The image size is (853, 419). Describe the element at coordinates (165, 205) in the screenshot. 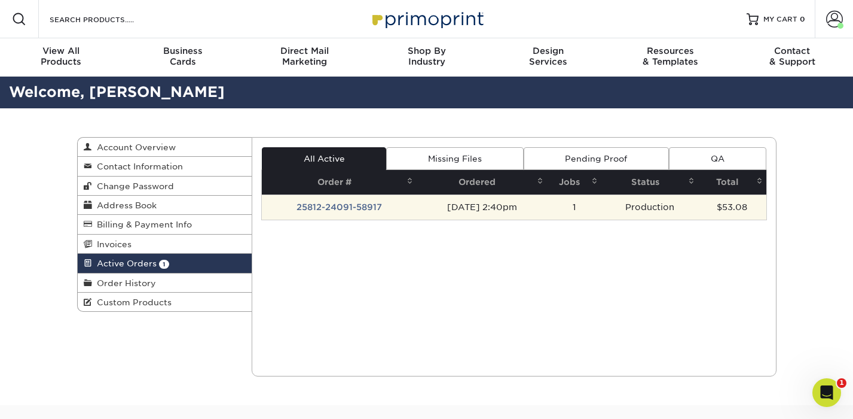

I see `a: Address Book` at that location.